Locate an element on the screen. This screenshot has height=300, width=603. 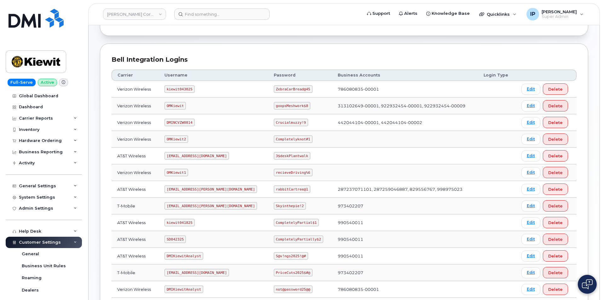
span: Super Admin is located at coordinates (559, 17).